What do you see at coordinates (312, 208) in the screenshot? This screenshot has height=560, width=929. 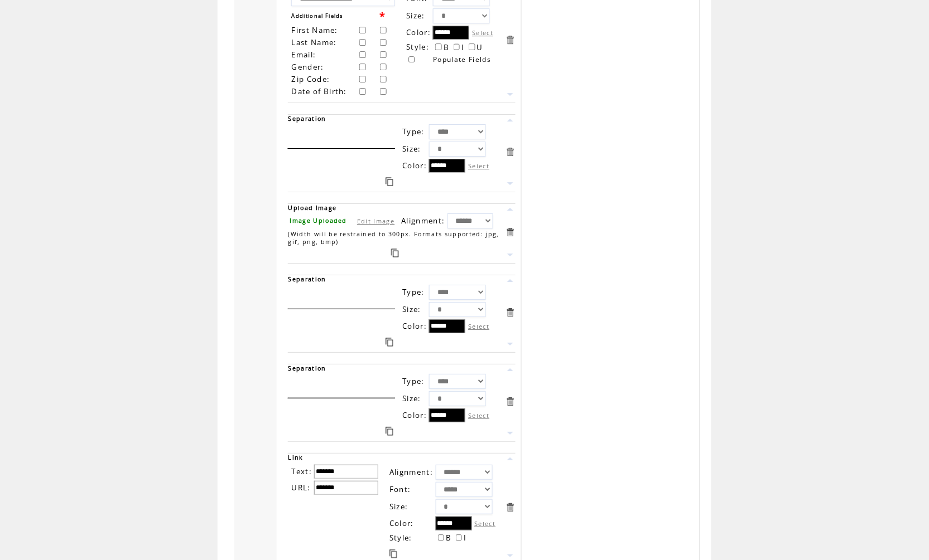 I see `span: Upload Image` at bounding box center [312, 208].